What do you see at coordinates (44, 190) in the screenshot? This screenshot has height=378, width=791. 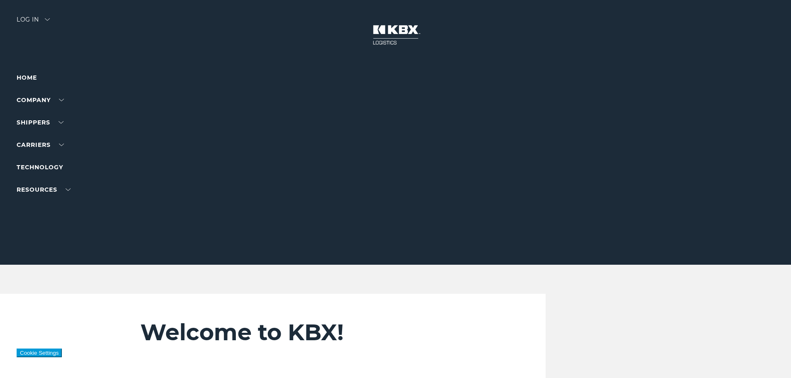 I see `a: RESOURCES` at bounding box center [44, 190].